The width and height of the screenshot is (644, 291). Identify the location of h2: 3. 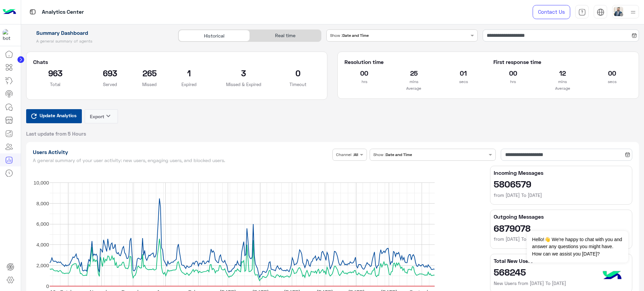
(243, 73).